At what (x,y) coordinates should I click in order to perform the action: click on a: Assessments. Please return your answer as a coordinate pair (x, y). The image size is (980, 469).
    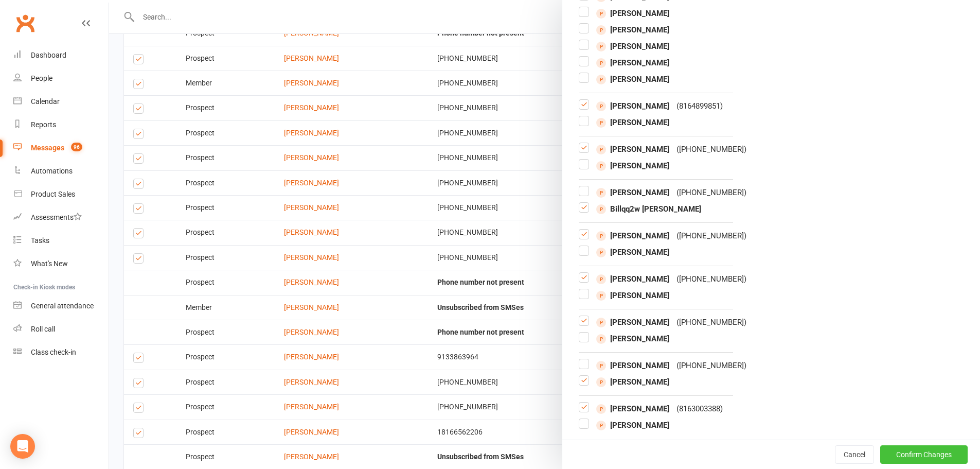
    Looking at the image, I should click on (61, 218).